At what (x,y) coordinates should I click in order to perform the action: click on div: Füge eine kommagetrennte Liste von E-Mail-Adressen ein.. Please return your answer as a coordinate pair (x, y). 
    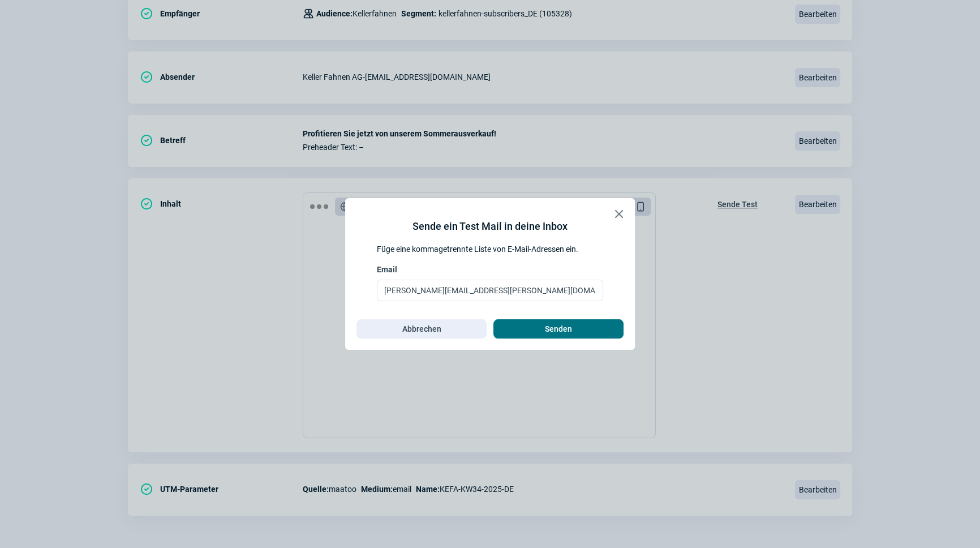
    Looking at the image, I should click on (490, 249).